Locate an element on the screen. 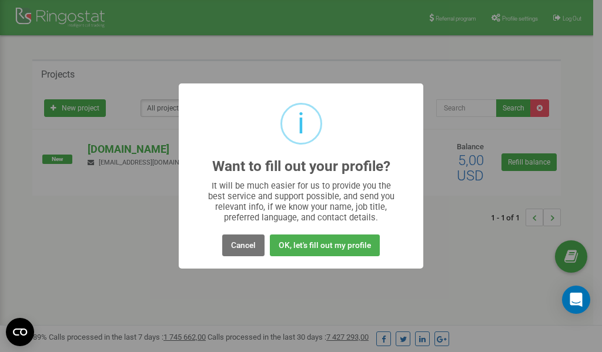 This screenshot has width=602, height=352. button: Cancel is located at coordinates (243, 245).